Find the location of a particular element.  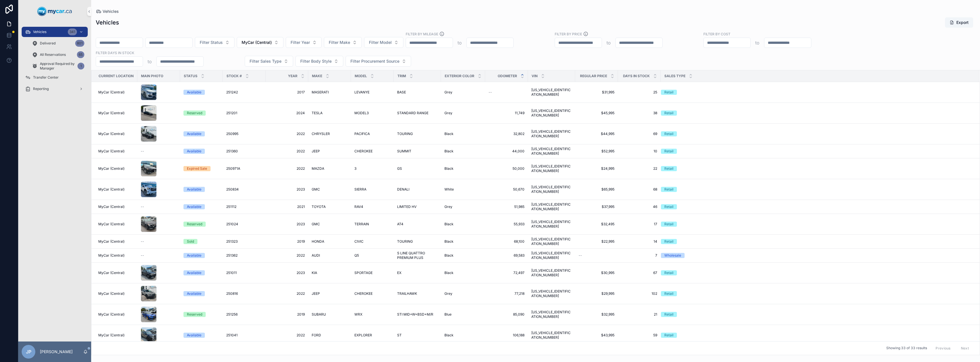

a: $24,995 is located at coordinates (597, 169).